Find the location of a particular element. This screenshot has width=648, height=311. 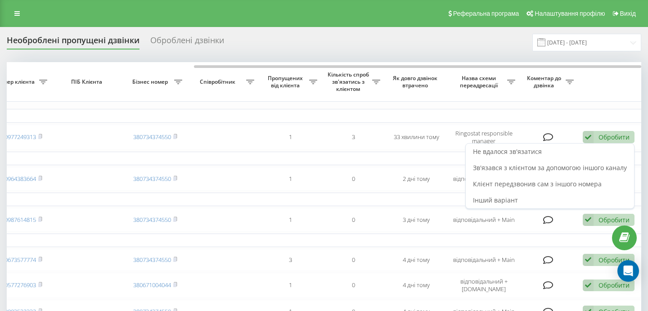

span: Не вдалося зв'язатися is located at coordinates (507, 151).